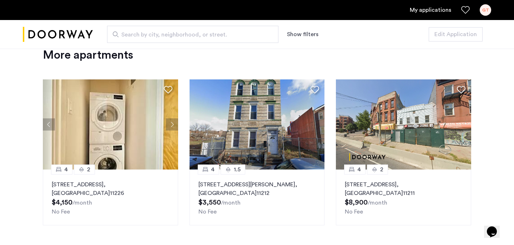 Image resolution: width=514 pixels, height=245 pixels. Describe the element at coordinates (404, 124) in the screenshot. I see `img: 360ac8f6-4482-47b0-bc3d-3cb89b569d10_638905200039138648.png` at that location.